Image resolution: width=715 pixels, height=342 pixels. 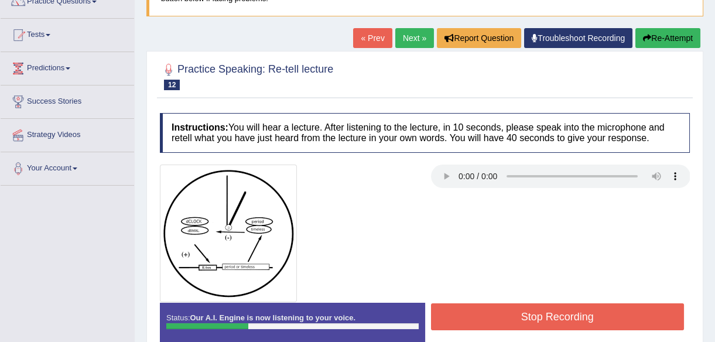 What do you see at coordinates (415, 38) in the screenshot?
I see `a: Next »` at bounding box center [415, 38].